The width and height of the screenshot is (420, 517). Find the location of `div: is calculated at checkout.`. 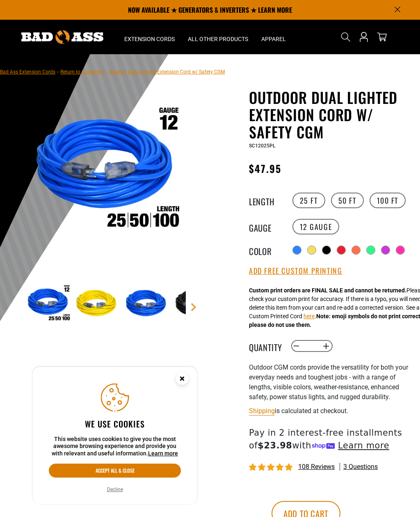

div: is calculated at checkout. is located at coordinates (331, 411).